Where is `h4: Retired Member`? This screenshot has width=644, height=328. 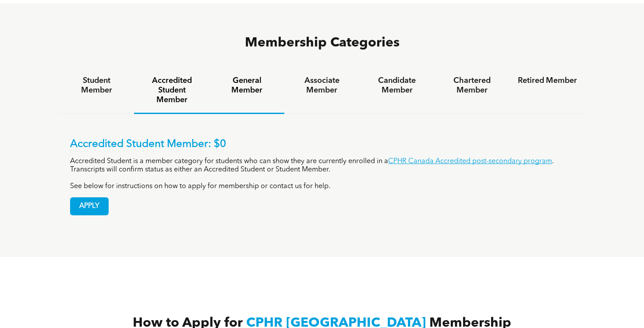
h4: Retired Member is located at coordinates (547, 81).